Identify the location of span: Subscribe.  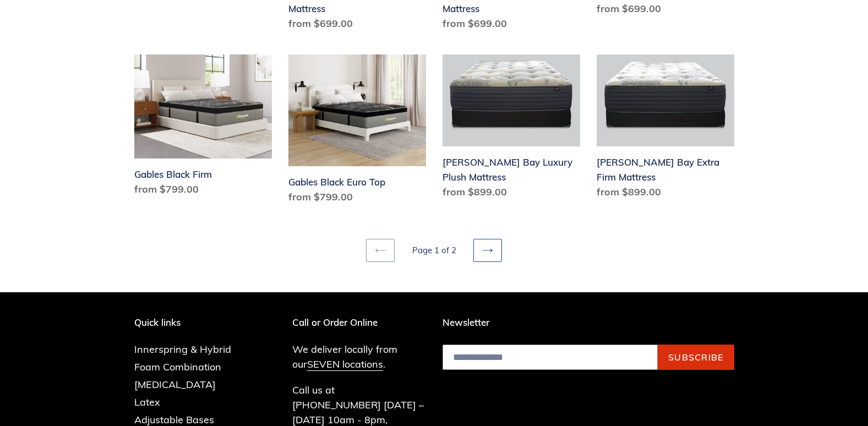
(696, 358).